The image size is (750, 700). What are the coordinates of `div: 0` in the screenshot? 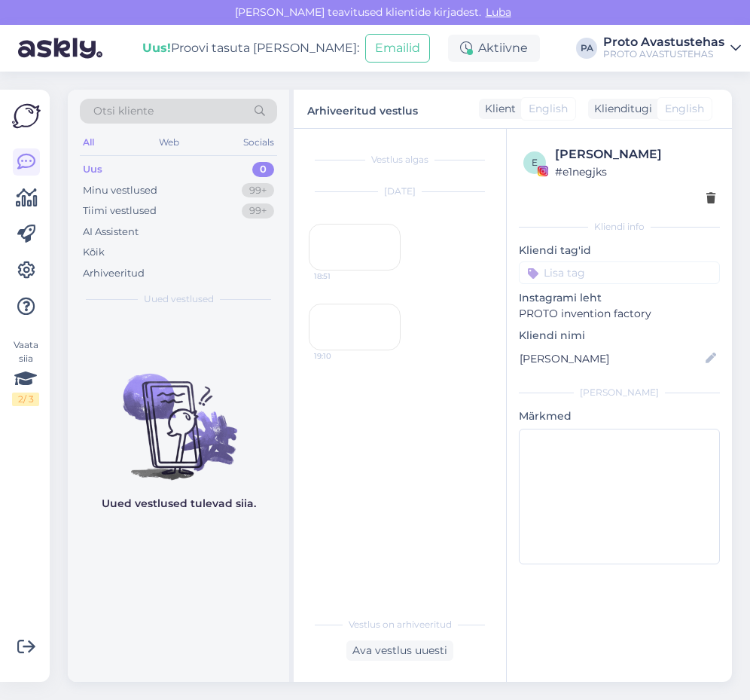 It's located at (263, 170).